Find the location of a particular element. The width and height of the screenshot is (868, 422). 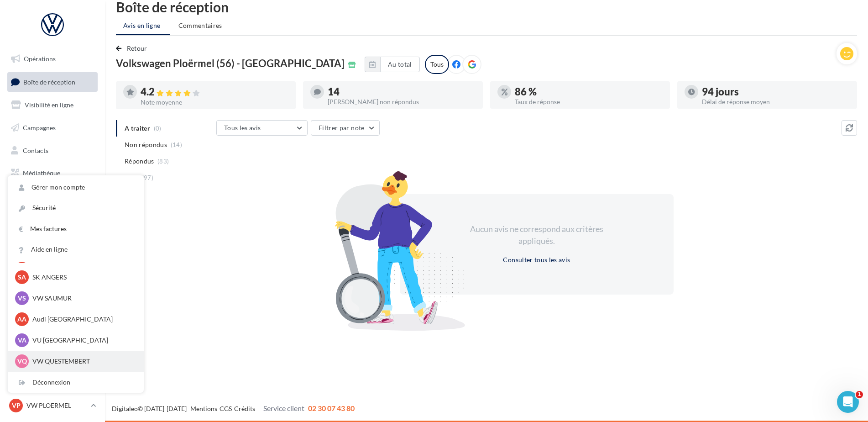

div: 94 jours is located at coordinates (776, 92).